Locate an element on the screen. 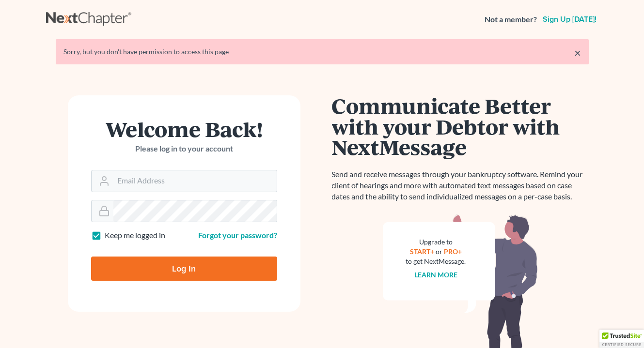 The height and width of the screenshot is (348, 644). p: Please log in to your account is located at coordinates (184, 149).